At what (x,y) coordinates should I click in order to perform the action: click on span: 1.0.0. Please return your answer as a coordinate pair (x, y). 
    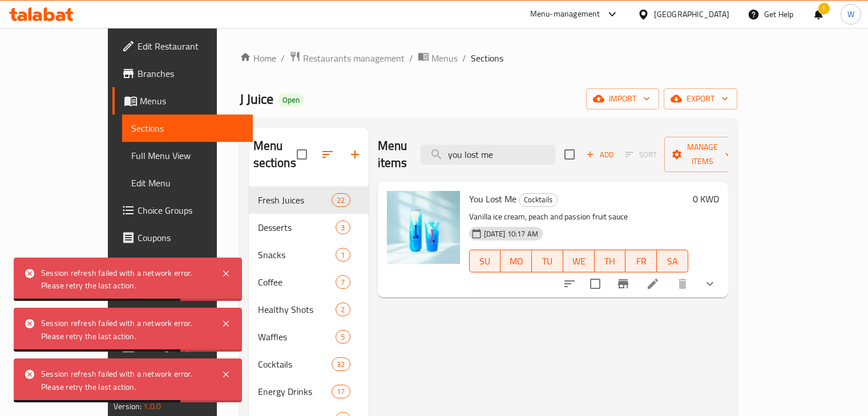
    Looking at the image, I should click on (152, 406).